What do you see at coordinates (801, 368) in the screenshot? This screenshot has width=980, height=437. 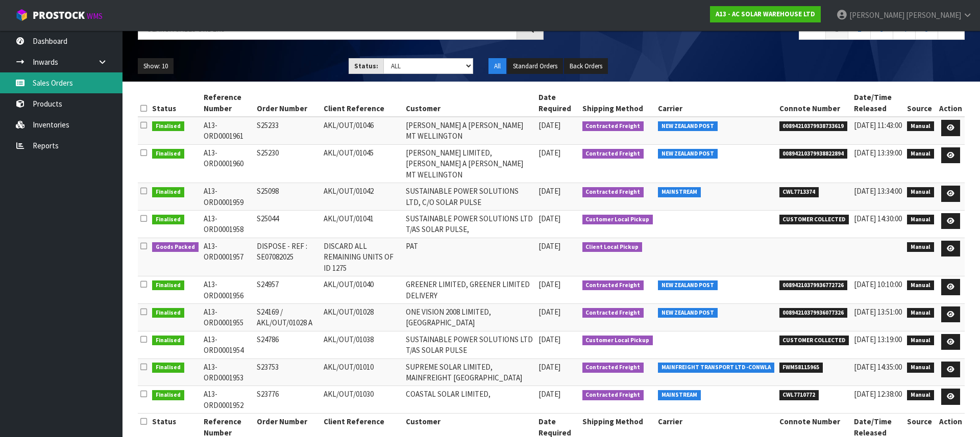 I see `span: FWM58115965` at bounding box center [801, 368].